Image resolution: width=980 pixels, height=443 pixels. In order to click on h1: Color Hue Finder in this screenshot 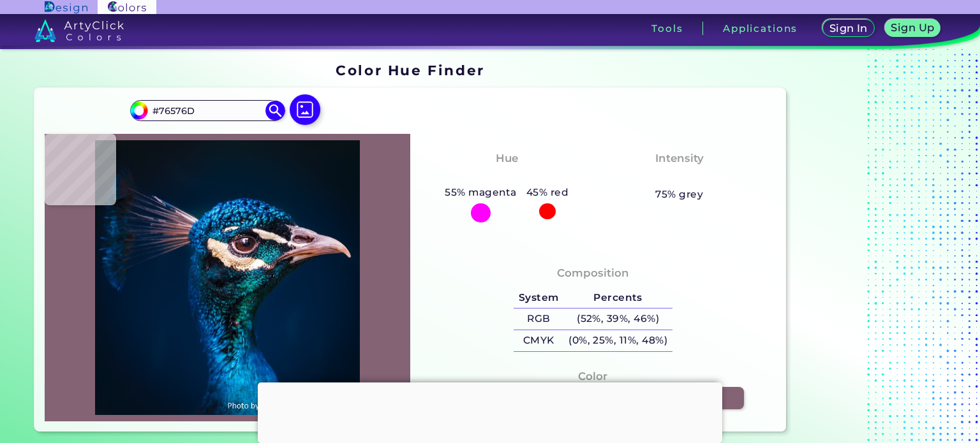, I will do `click(410, 70)`.